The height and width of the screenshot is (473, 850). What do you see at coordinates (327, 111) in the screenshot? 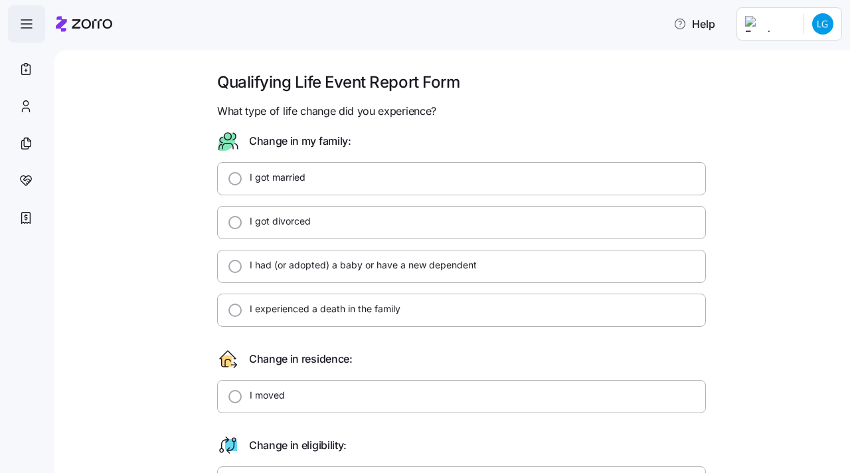
I see `span: What type of life change did you experience?` at bounding box center [327, 111].